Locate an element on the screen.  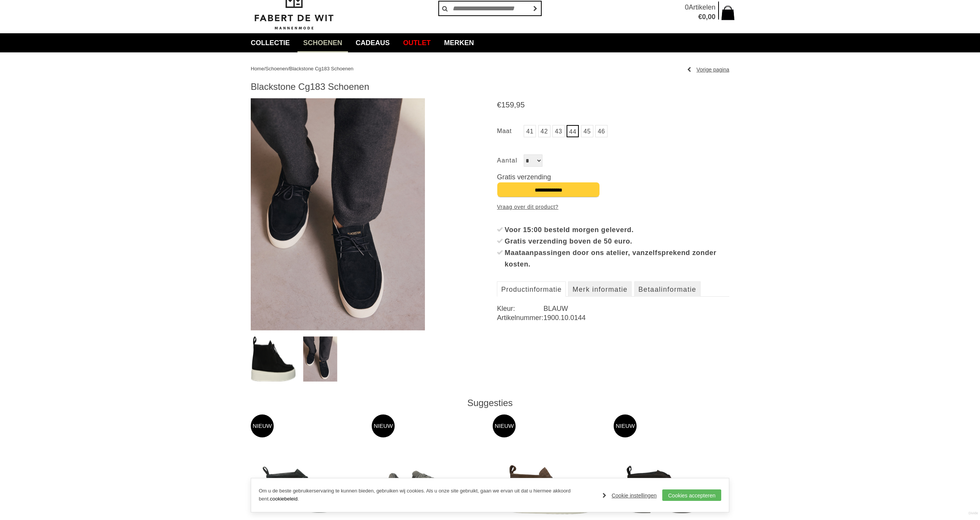
a: Productinformatie is located at coordinates (531, 289).